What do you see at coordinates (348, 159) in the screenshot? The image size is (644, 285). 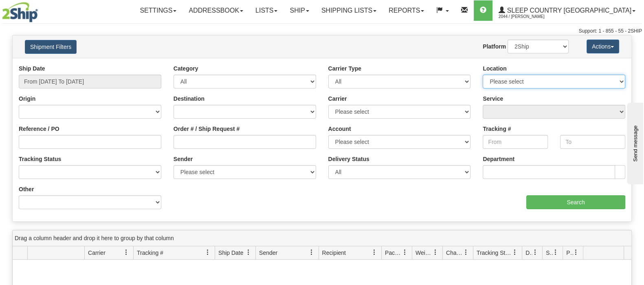 I see `label: Delivery Status` at bounding box center [348, 159].